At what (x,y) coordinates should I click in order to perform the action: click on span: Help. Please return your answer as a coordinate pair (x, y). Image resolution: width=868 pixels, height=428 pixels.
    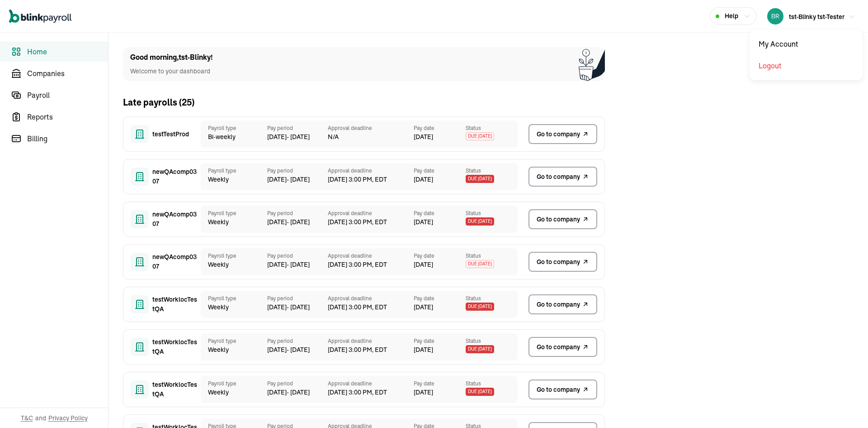
    Looking at the image, I should click on (732, 16).